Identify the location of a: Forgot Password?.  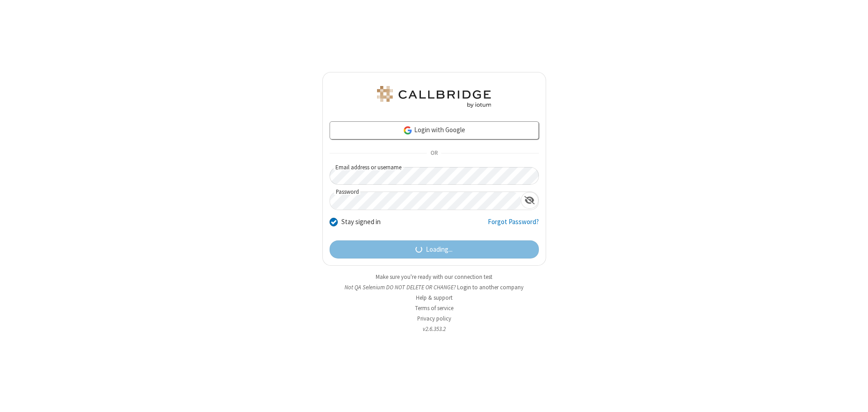
(513, 225).